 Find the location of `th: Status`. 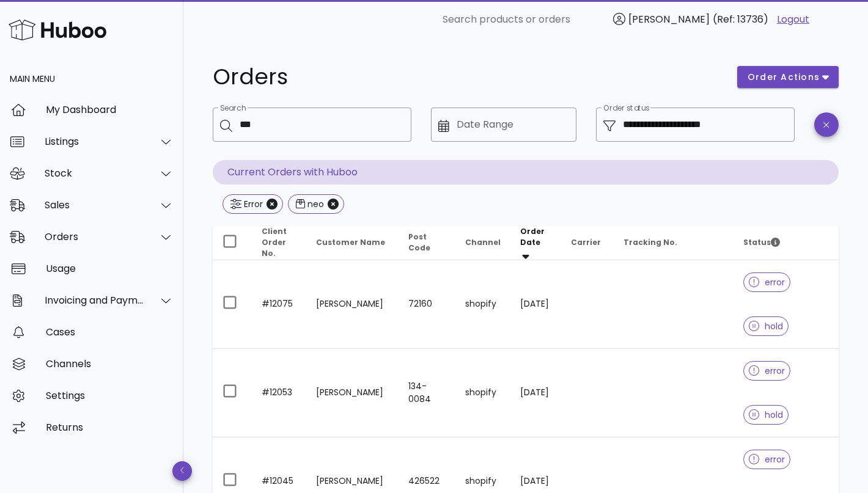

th: Status is located at coordinates (786, 243).